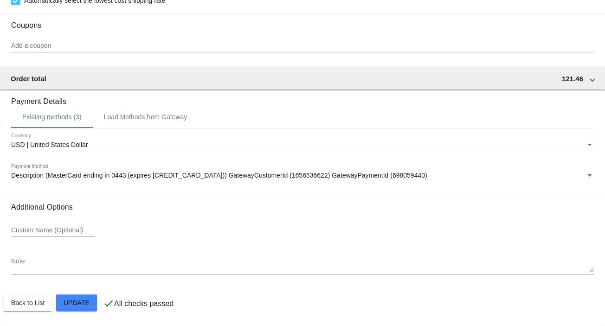  I want to click on span: Update, so click(77, 303).